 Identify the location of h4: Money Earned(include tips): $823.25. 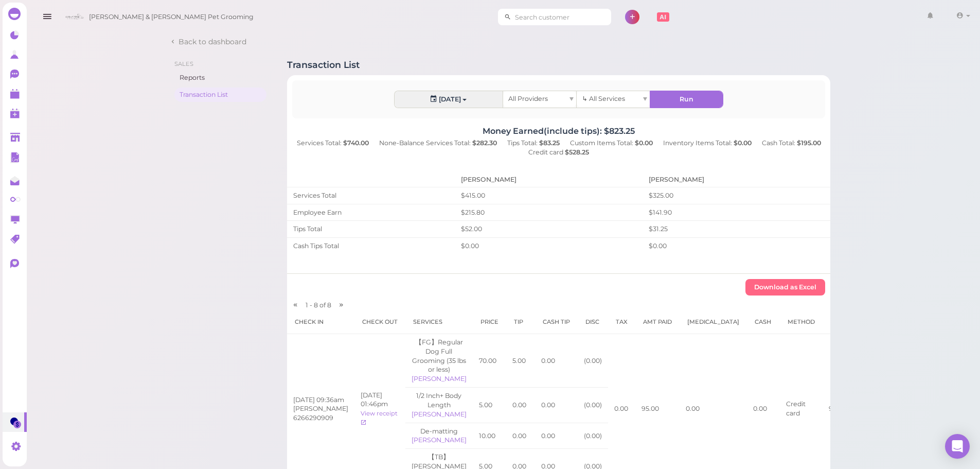
(559, 131).